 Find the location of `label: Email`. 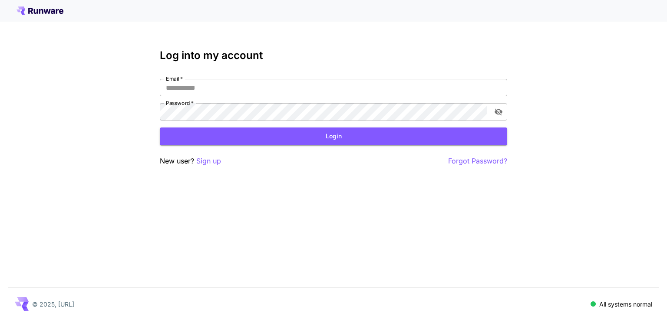

label: Email is located at coordinates (174, 79).